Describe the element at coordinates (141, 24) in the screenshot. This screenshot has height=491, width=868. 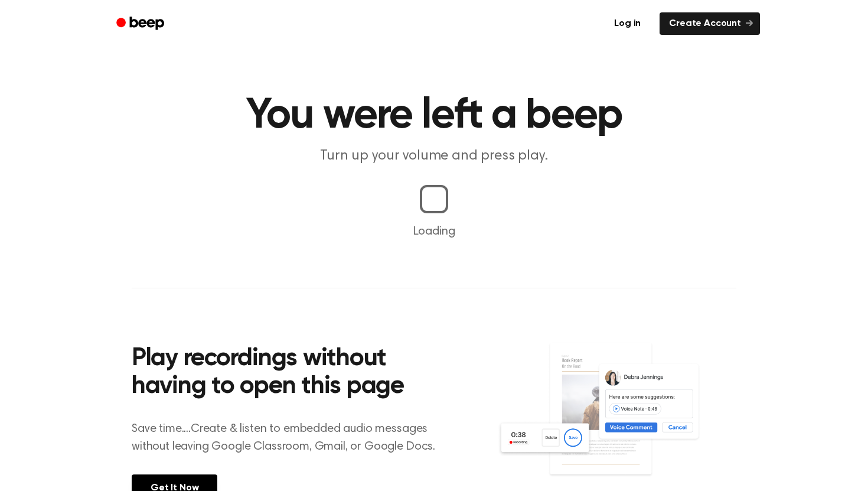
I see `a: Beep` at that location.